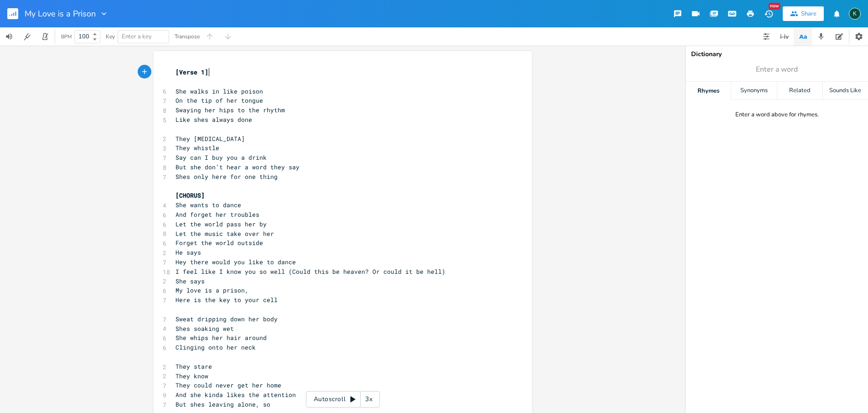 The image size is (868, 413). I want to click on span: [Verse 1], so click(192, 72).